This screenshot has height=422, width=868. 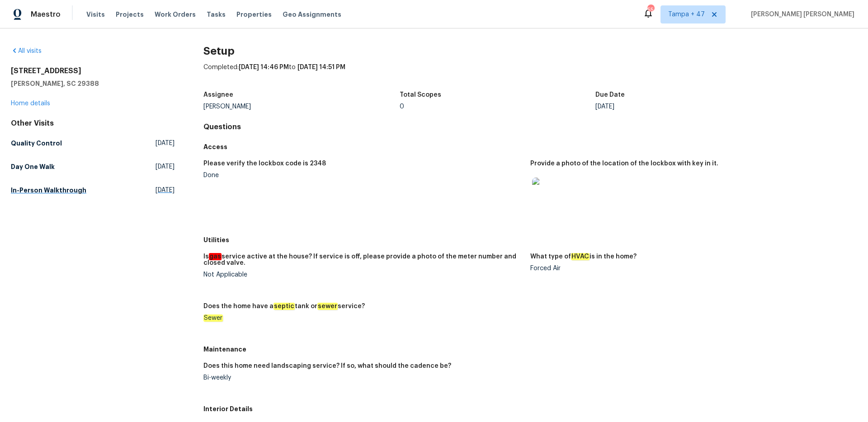 What do you see at coordinates (327, 306) in the screenshot?
I see `em: sewer` at bounding box center [327, 306].